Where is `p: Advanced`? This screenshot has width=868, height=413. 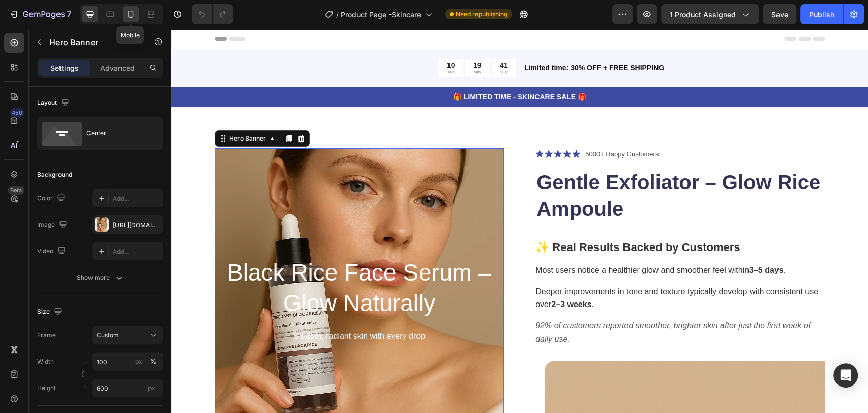
p: Advanced is located at coordinates (118, 68).